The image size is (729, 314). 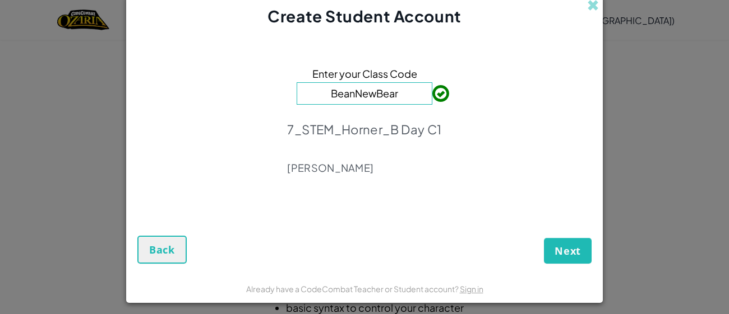 What do you see at coordinates (567, 251) in the screenshot?
I see `button: Next` at bounding box center [567, 251].